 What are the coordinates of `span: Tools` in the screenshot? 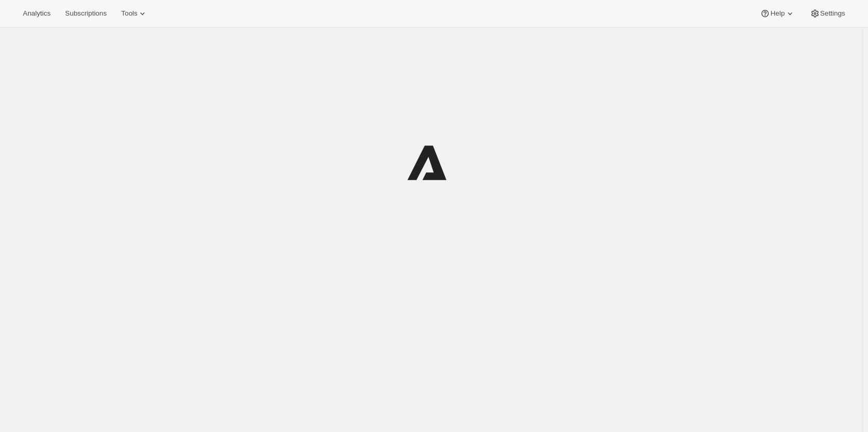 It's located at (129, 14).